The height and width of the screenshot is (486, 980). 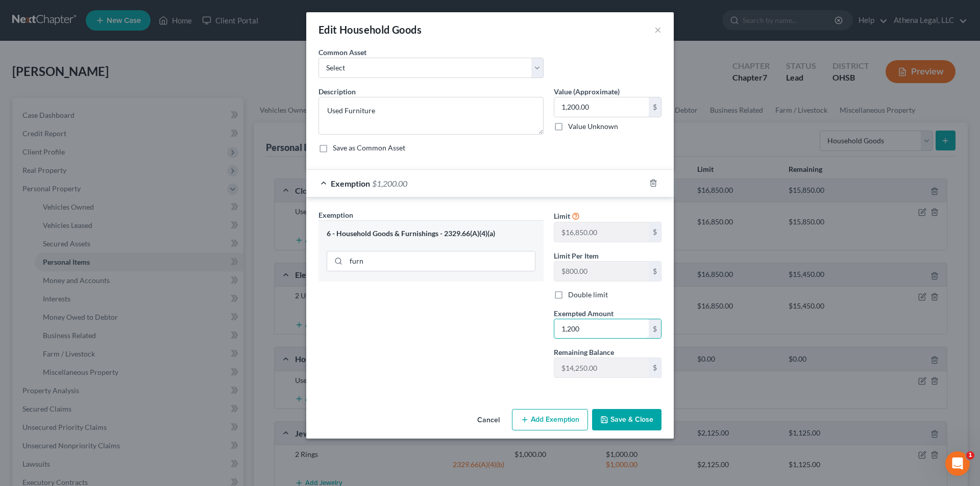 What do you see at coordinates (489, 420) in the screenshot?
I see `button: Cancel` at bounding box center [489, 420].